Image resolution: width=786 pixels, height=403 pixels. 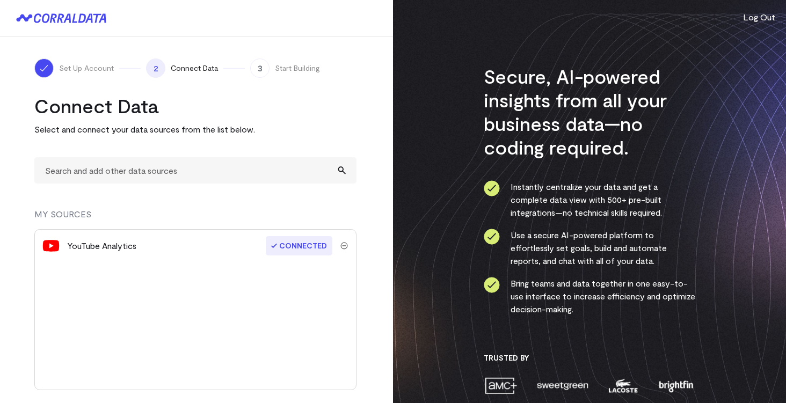 What do you see at coordinates (563, 385) in the screenshot?
I see `img: sweetgreen-1d1fb32c.png` at bounding box center [563, 385].